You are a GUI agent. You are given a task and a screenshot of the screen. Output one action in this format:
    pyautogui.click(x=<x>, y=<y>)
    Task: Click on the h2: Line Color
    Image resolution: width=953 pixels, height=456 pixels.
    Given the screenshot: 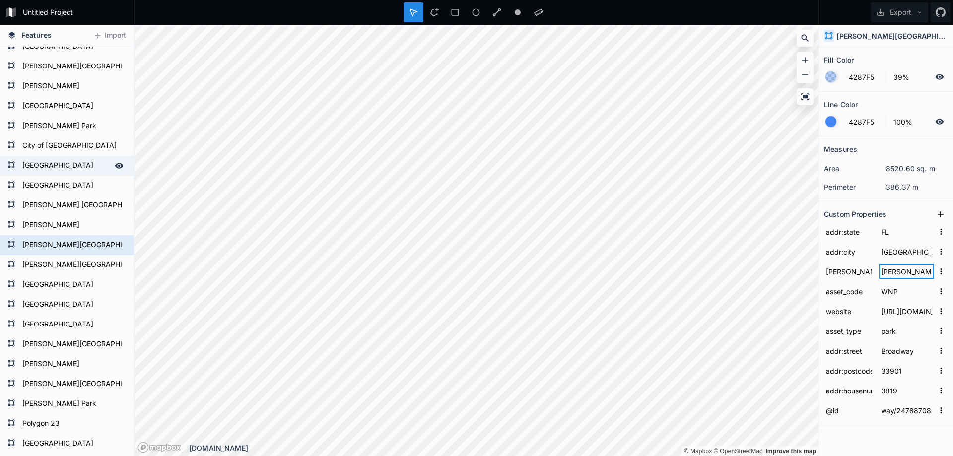 What is the action you would take?
    pyautogui.click(x=841, y=104)
    